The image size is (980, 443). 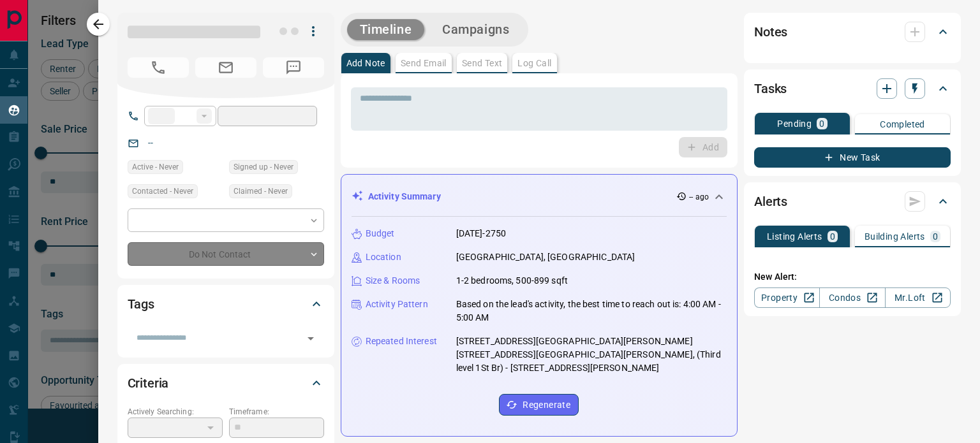 What do you see at coordinates (175, 412) in the screenshot?
I see `p: Actively Searching:` at bounding box center [175, 412].